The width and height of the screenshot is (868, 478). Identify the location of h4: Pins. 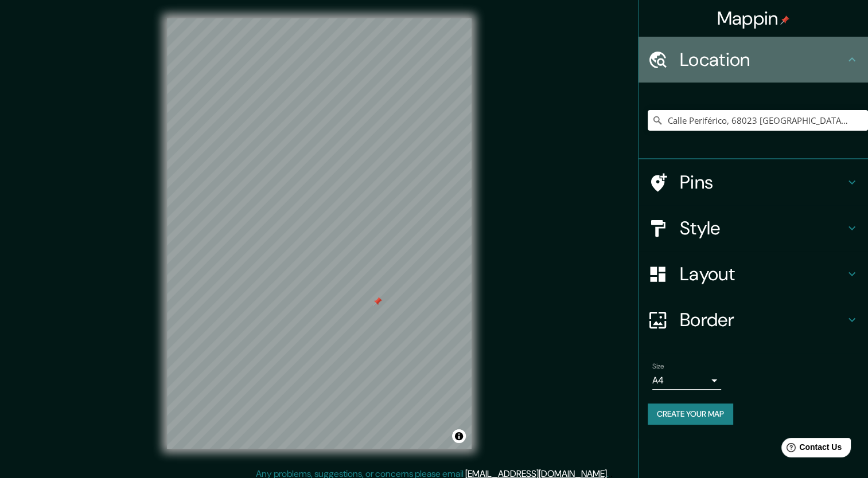
(762, 182).